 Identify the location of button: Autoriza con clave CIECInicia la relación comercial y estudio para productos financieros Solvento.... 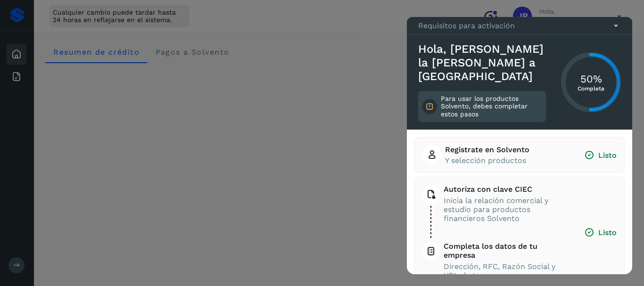
(519, 232).